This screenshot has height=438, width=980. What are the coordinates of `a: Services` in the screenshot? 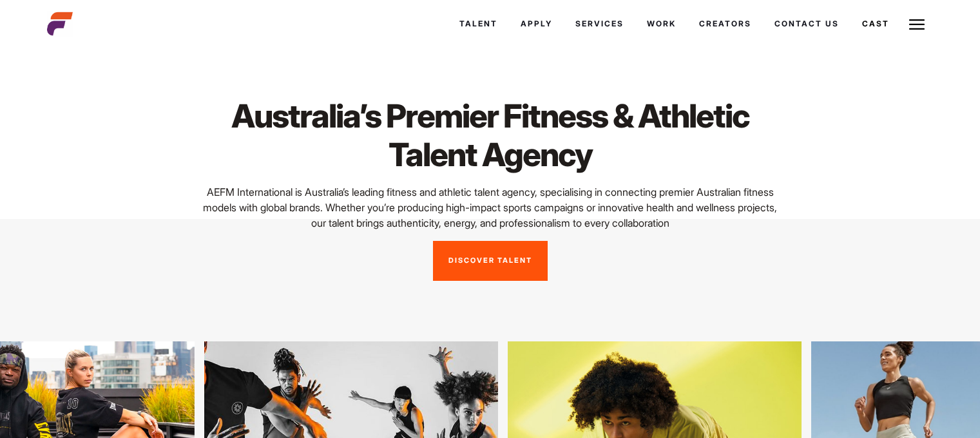 It's located at (599, 24).